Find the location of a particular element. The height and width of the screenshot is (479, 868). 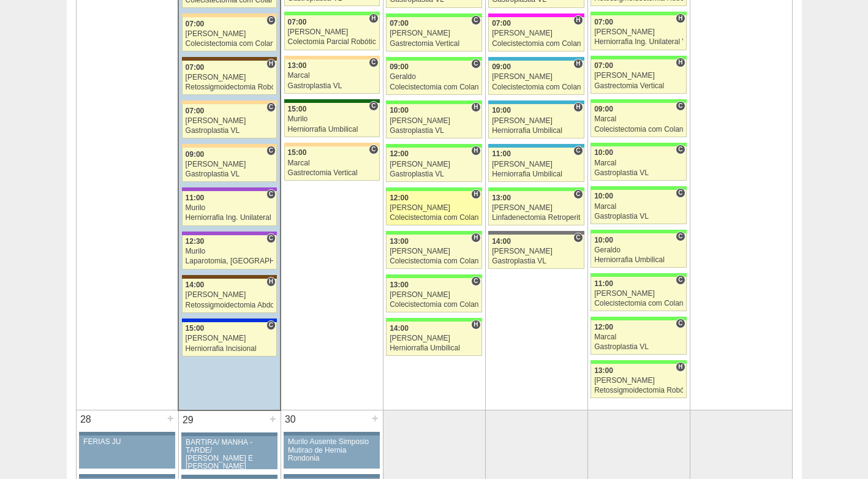

a: C 13:00 Marcal Gastroplastia VL is located at coordinates (332, 77).